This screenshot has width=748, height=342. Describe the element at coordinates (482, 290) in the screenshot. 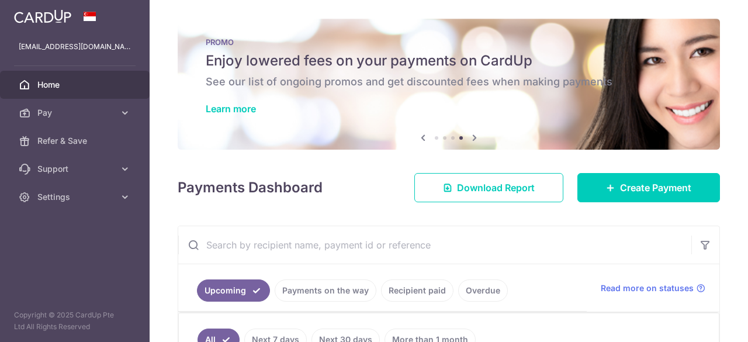

I see `a: Overdue` at that location.